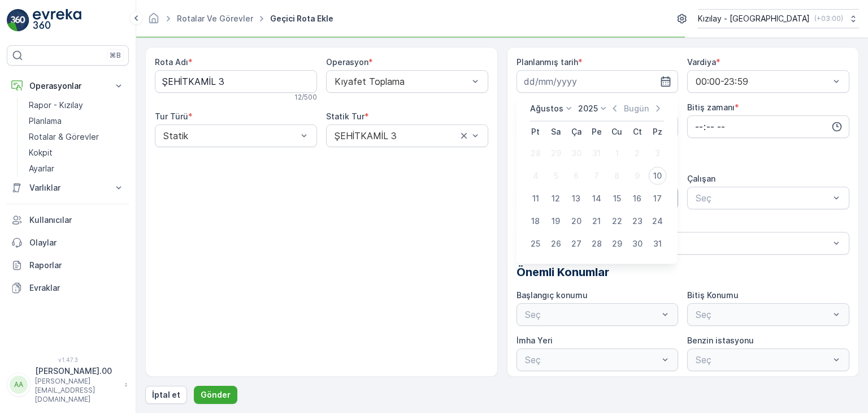  Describe the element at coordinates (57, 20) in the screenshot. I see `img: logo_light-DOdMpM7g.png` at that location.